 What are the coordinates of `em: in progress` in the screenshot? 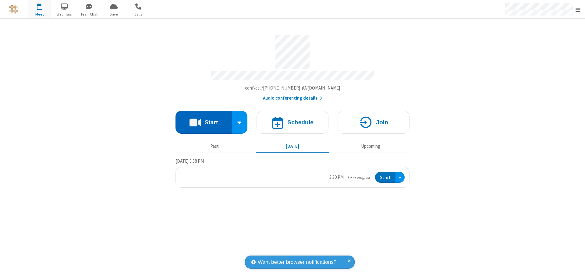 It's located at (359, 177).